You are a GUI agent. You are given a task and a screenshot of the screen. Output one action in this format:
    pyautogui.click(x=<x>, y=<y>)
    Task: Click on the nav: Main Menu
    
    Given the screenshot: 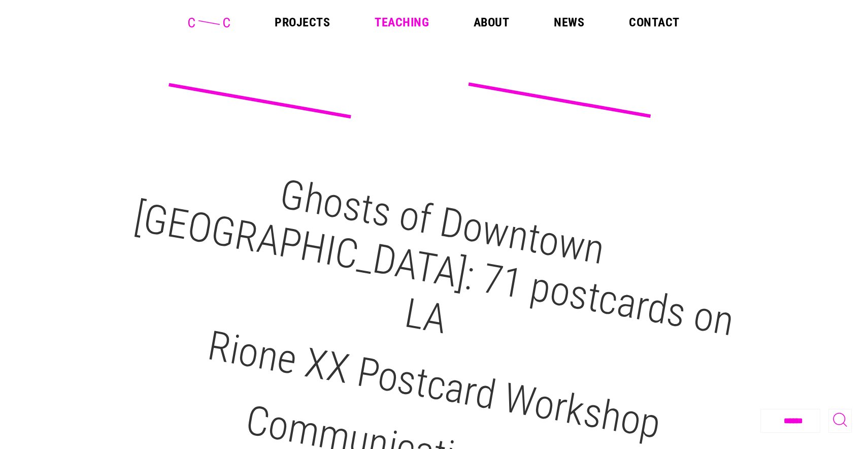 What is the action you would take?
    pyautogui.click(x=477, y=22)
    